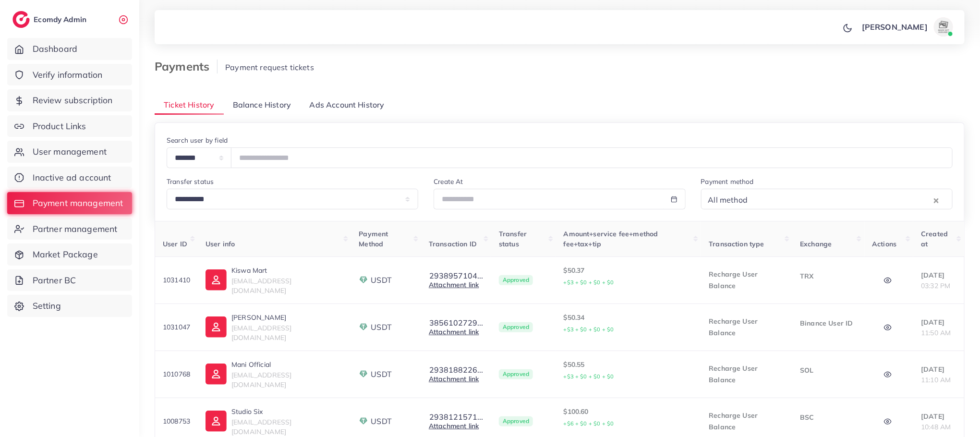 Image resolution: width=980 pixels, height=437 pixels. Describe the element at coordinates (176, 374) in the screenshot. I see `p: 1010768` at that location.